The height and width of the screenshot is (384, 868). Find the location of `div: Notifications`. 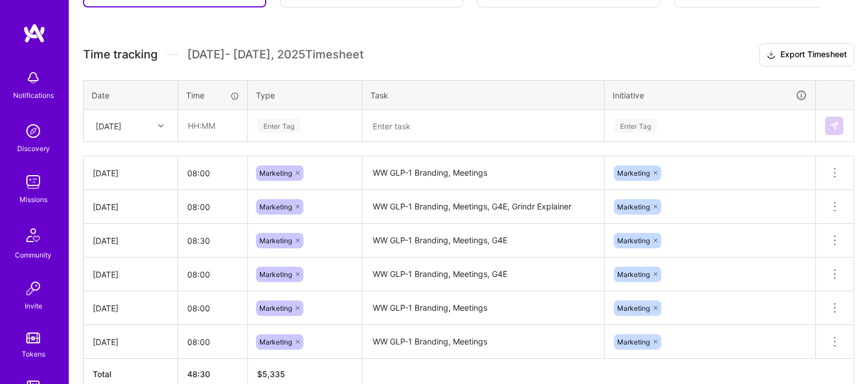

div: Notifications is located at coordinates (33, 95).